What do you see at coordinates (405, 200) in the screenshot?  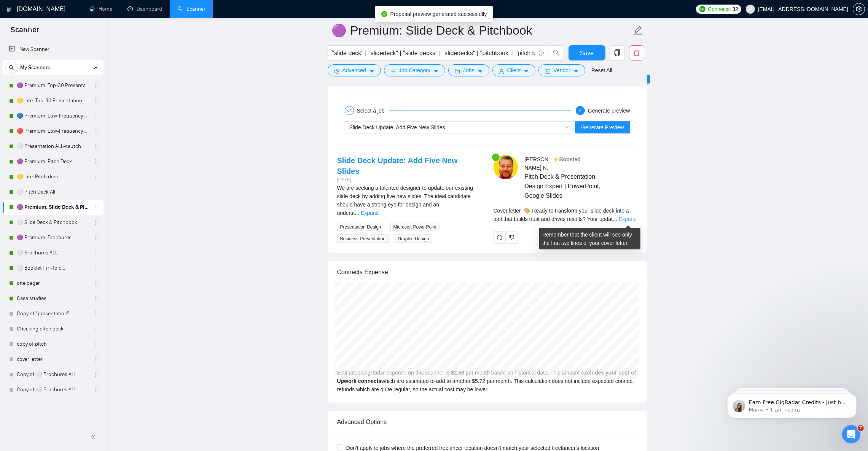 I see `span: We are seeking a talented designer to update our existing slide deck by adding five new slides. T...` at bounding box center [405, 200].